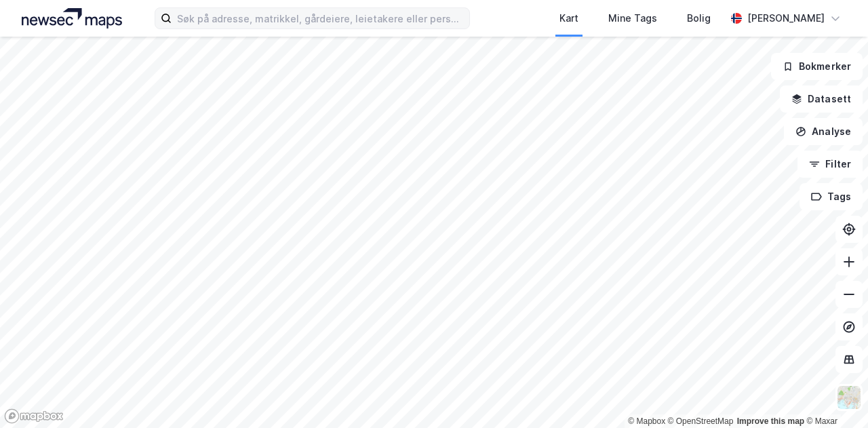  I want to click on div: Bolig, so click(698, 18).